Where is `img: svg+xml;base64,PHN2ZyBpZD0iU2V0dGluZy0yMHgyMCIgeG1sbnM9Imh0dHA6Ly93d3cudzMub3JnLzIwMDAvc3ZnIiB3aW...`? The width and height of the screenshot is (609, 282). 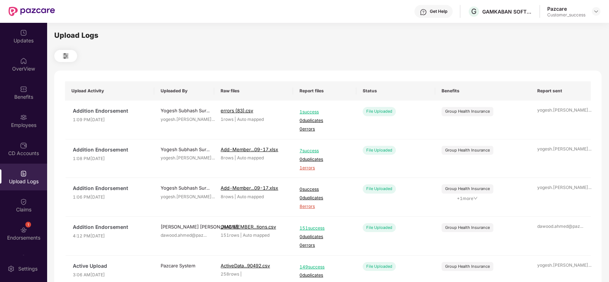 img: svg+xml;base64,PHN2ZyBpZD0iU2V0dGluZy0yMHgyMCIgeG1sbnM9Imh0dHA6Ly93d3cudzMub3JnLzIwMDAvc3ZnIiB3aW... is located at coordinates (11, 269).